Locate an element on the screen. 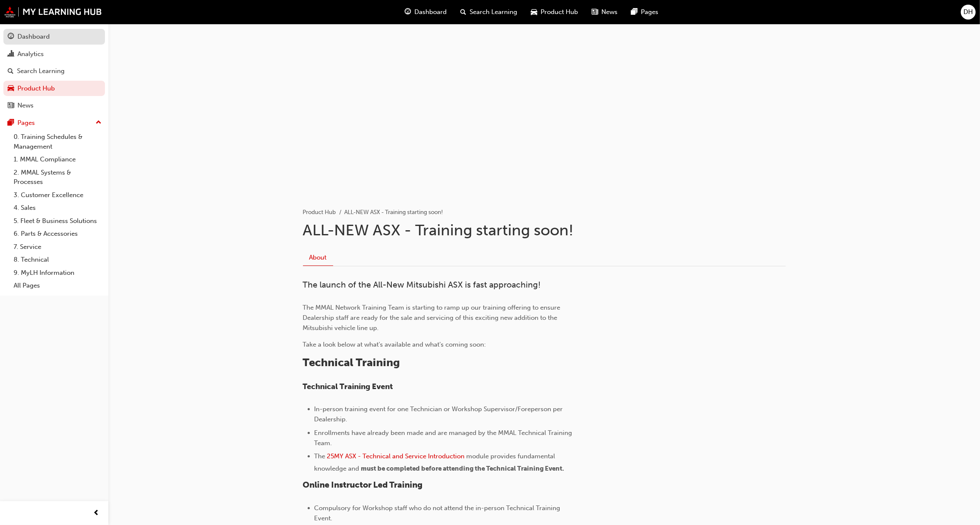 This screenshot has width=980, height=525. a: 6. Parts & Accessories is located at coordinates (58, 234).